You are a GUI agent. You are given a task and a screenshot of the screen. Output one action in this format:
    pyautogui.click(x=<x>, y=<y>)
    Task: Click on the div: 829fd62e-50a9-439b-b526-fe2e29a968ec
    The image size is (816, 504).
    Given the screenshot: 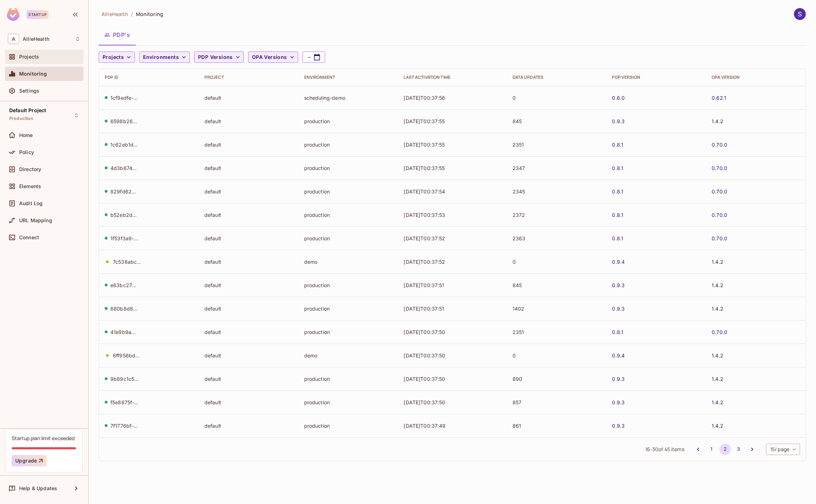 What is the action you would take?
    pyautogui.click(x=125, y=191)
    